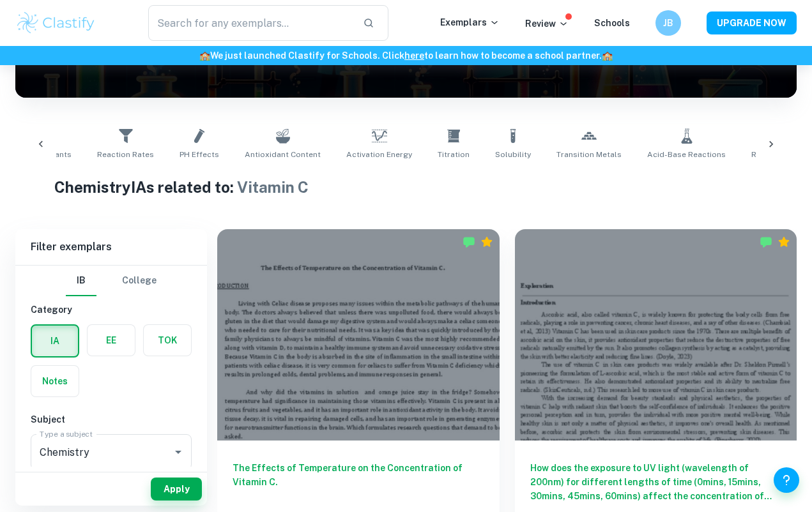 This screenshot has width=812, height=512. I want to click on span: Solubility, so click(513, 154).